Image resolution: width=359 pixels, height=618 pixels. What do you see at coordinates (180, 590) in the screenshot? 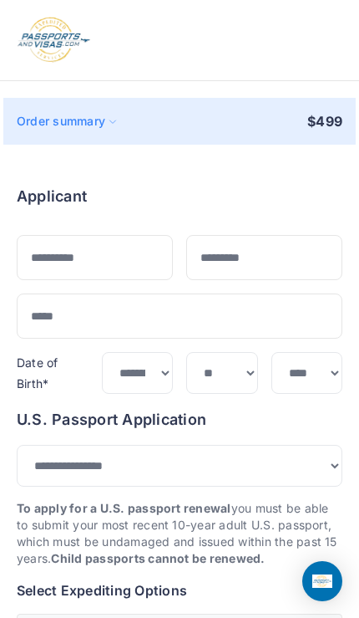
I see `h6: Select Expediting Options` at bounding box center [180, 590].